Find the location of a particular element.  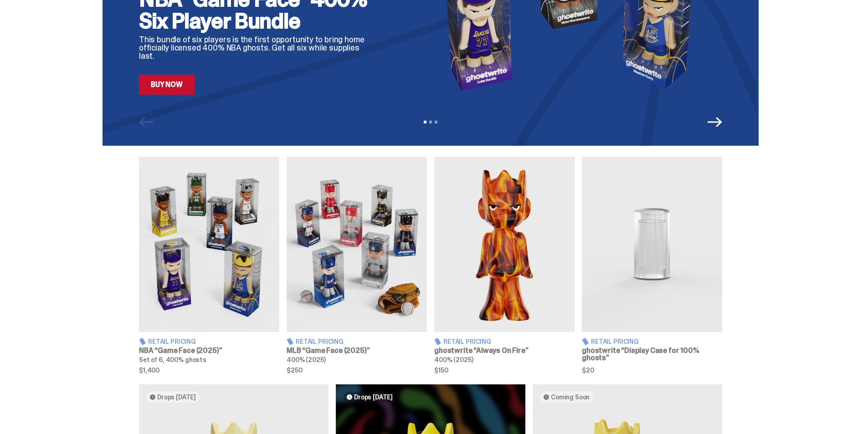

span: $1,400 is located at coordinates (209, 371).